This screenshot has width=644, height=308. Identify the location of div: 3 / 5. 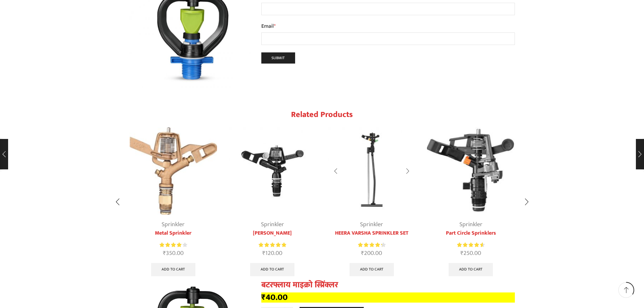
(372, 202).